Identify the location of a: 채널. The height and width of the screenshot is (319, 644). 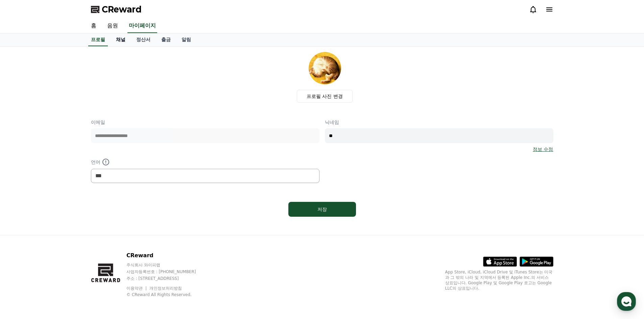
(121, 40).